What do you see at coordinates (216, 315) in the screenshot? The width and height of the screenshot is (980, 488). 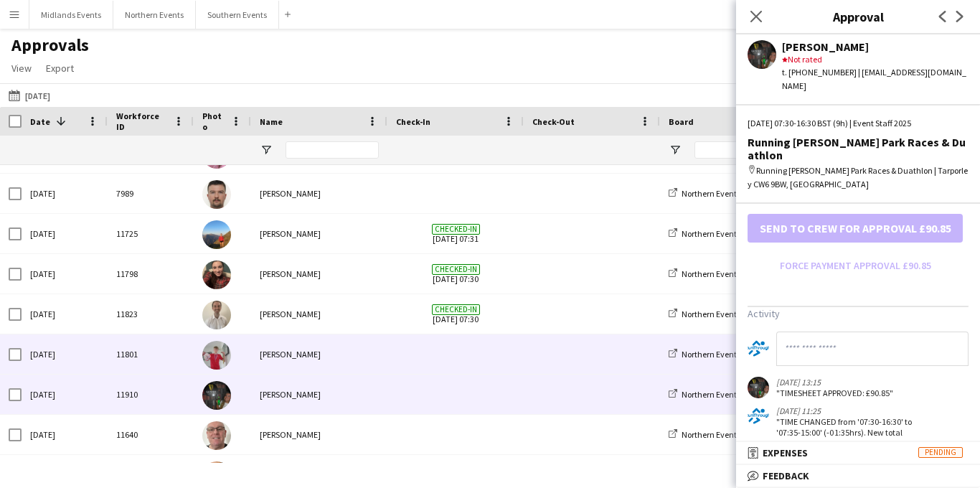 I see `img: Adam Mather` at bounding box center [216, 315].